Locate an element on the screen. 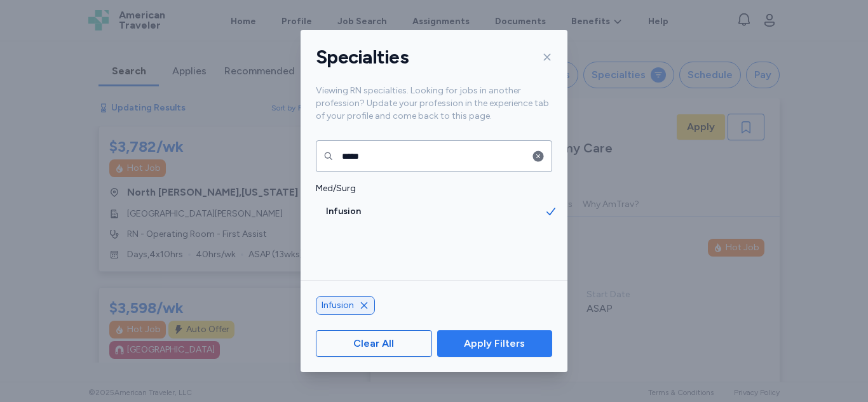  button: Apply Filters is located at coordinates (494, 344).